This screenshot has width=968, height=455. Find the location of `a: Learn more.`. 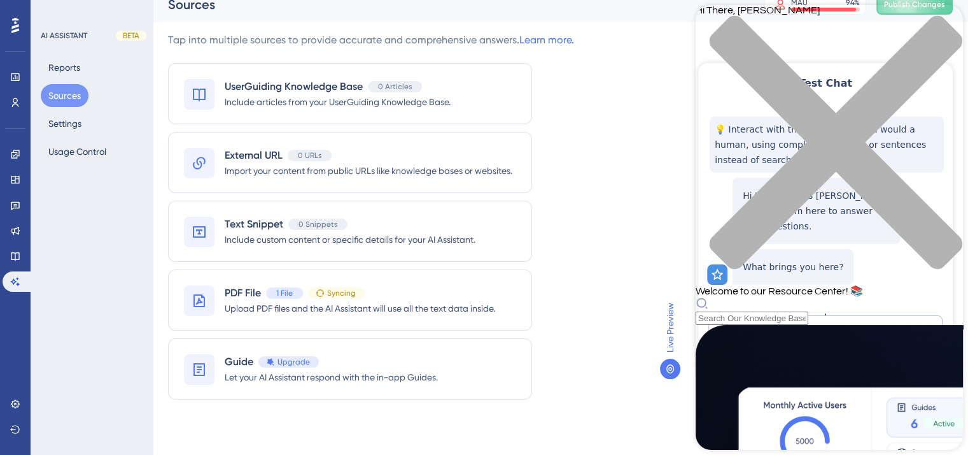

a: Learn more. is located at coordinates (547, 39).